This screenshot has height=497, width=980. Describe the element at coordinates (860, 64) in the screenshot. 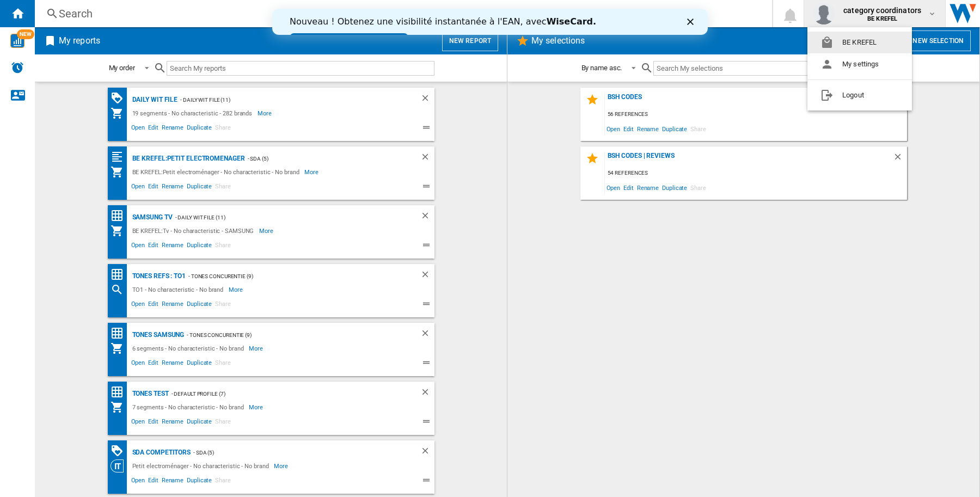

I see `button: My settings` at that location.